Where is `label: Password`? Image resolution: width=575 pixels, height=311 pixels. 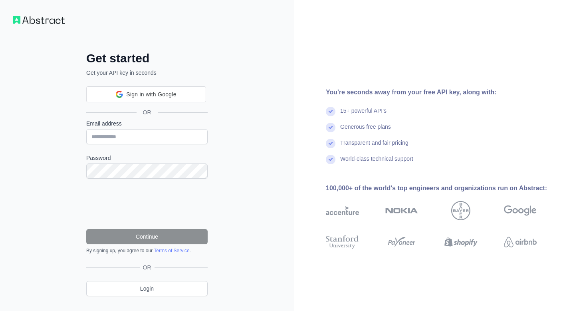
label: Password is located at coordinates (147, 158).